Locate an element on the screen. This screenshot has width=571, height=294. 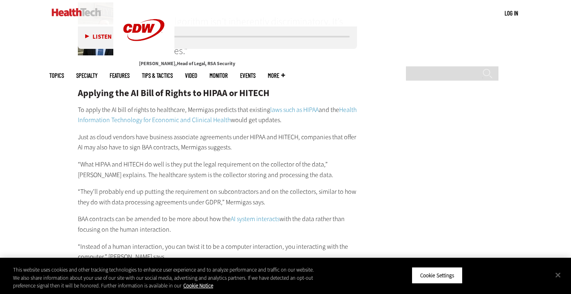
div: This website uses cookies and other tracking technologies to enhance user experience and to analy... is located at coordinates (163, 278).